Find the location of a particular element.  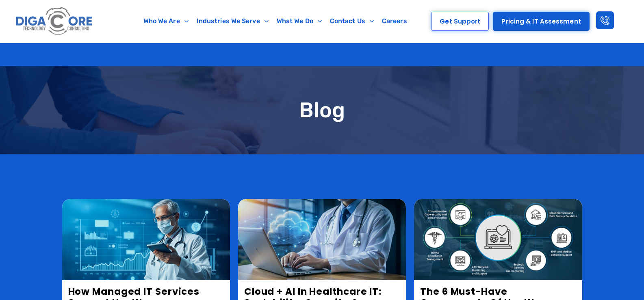

img: Cloud + AI in healthcare IT is located at coordinates (322, 240).